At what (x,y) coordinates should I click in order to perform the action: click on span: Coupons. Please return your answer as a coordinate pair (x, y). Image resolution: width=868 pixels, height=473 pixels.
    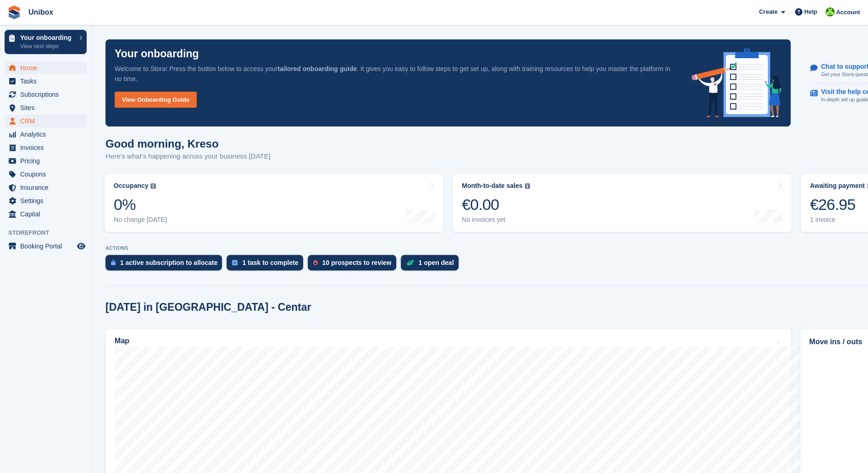
    Looking at the image, I should click on (48, 174).